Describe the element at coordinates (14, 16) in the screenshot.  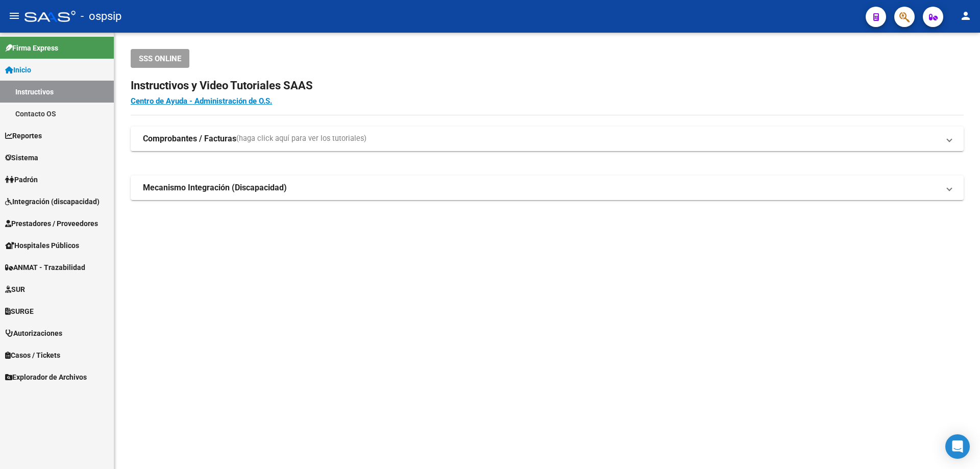
I see `mat-icon: menu` at that location.